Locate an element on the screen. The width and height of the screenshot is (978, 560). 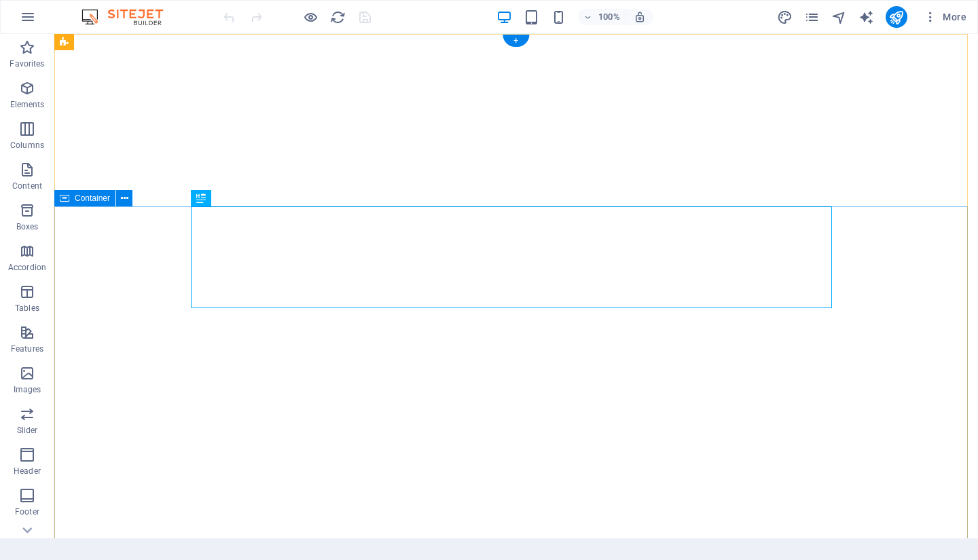
p: Tables is located at coordinates (27, 309).